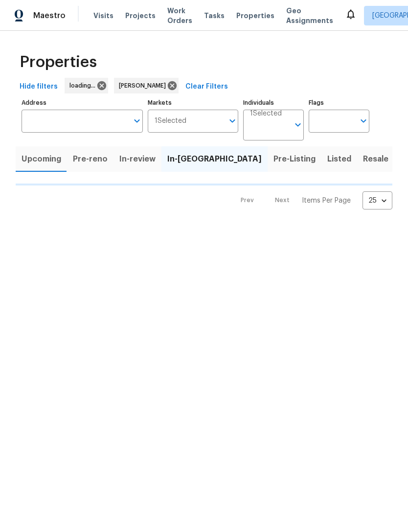 This screenshot has height=532, width=408. Describe the element at coordinates (378, 200) in the screenshot. I see `div: 25` at that location.